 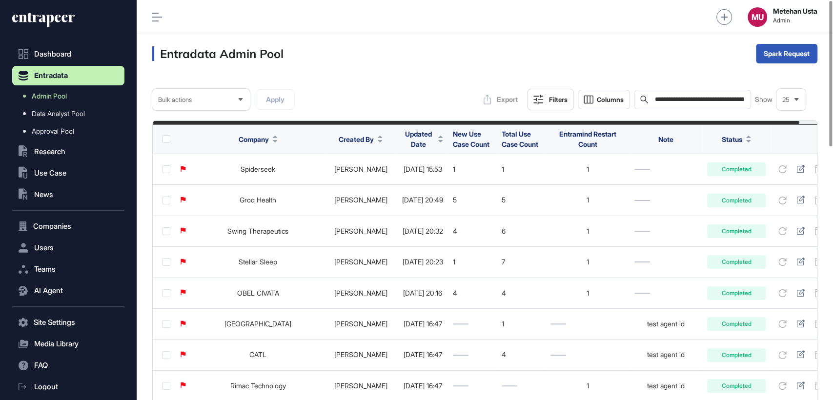 I want to click on span: Show, so click(x=764, y=100).